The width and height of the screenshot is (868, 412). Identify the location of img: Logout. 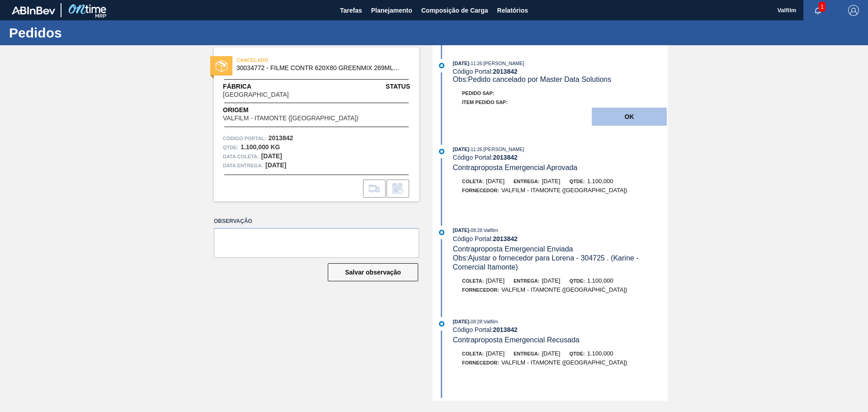
(854, 10).